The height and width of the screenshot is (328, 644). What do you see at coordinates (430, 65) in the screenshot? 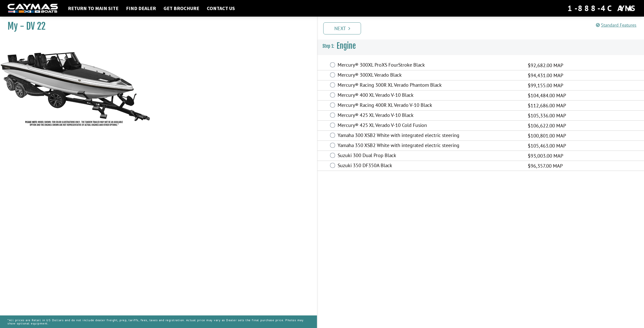
I see `label: Mercury® 300XL ProXS FourStroke Black` at bounding box center [430, 65].